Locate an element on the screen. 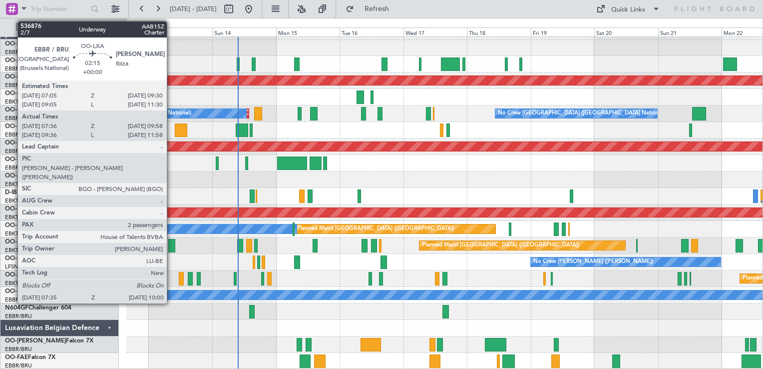  a: OO-LXACessna Citation CJ4 is located at coordinates (44, 242).